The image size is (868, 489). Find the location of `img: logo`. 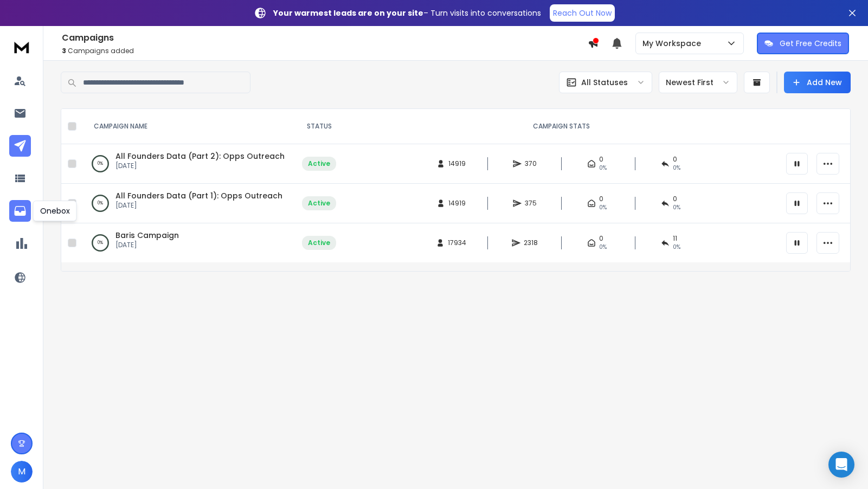

img: logo is located at coordinates (22, 46).